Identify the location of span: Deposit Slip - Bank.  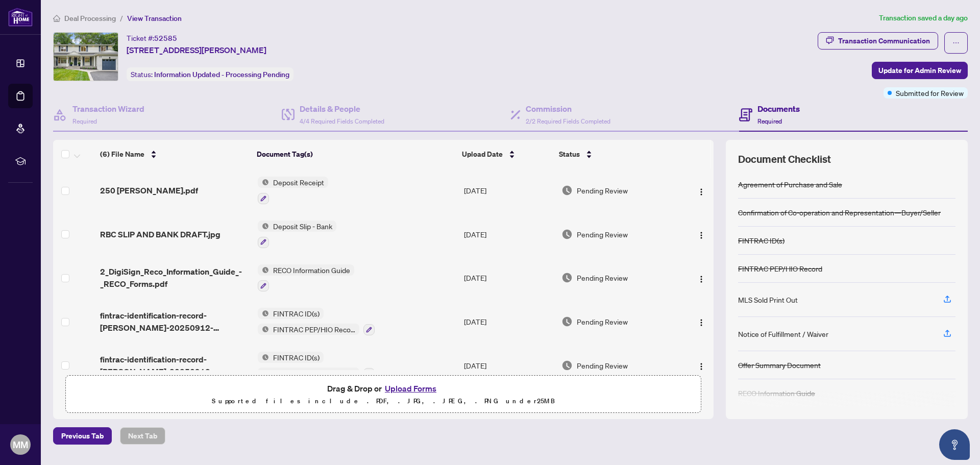
(303, 226).